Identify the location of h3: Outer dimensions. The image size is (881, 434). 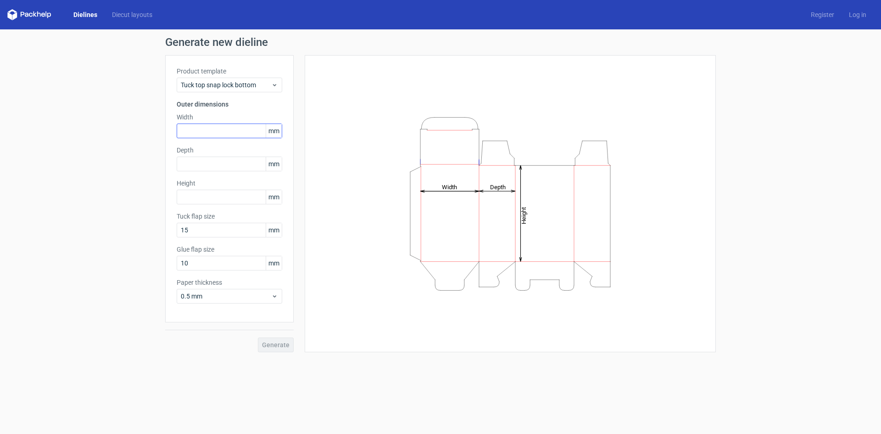
(229, 104).